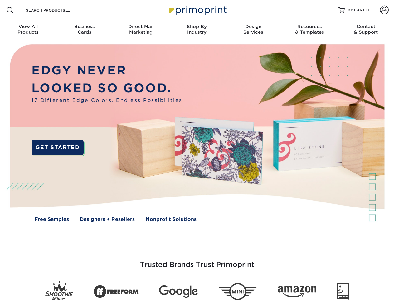 The image size is (394, 300). What do you see at coordinates (141, 27) in the screenshot?
I see `span: Direct Mail` at bounding box center [141, 27].